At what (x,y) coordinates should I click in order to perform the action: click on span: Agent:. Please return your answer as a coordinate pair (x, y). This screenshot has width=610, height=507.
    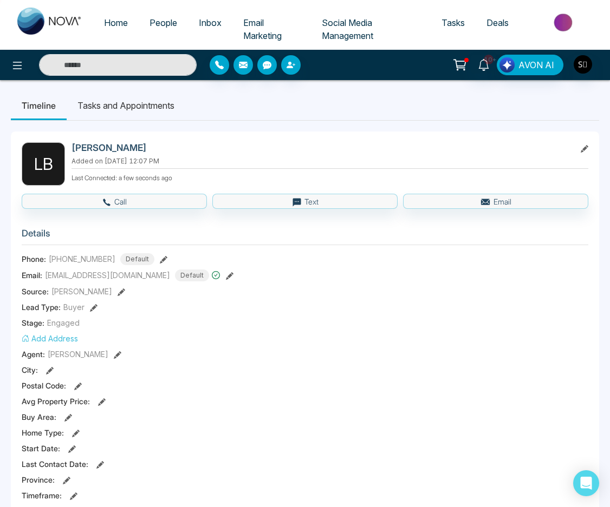
    Looking at the image, I should click on (33, 354).